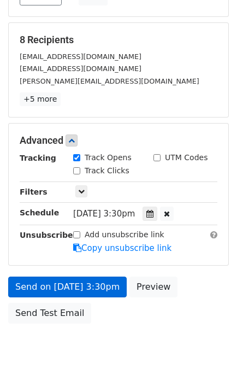 The width and height of the screenshot is (237, 369). I want to click on label: Track Clicks, so click(107, 170).